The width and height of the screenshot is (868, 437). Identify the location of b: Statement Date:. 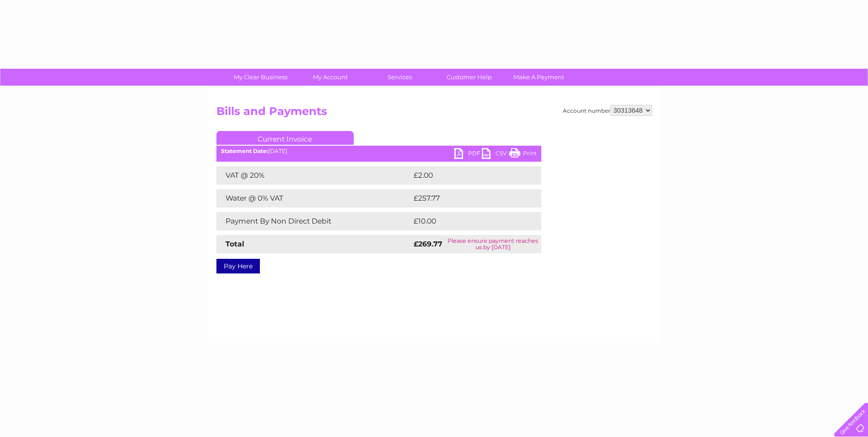
(245, 151).